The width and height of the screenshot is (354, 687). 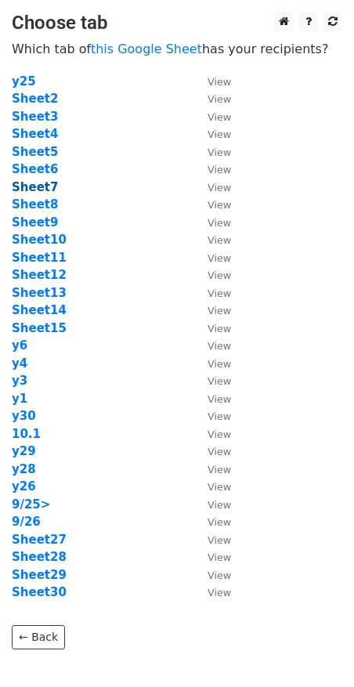 I want to click on strong: 9/26, so click(x=26, y=521).